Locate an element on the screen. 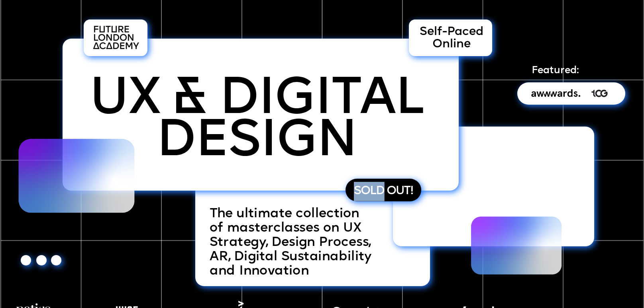  img: upload-94f4bbef-853c-4774-840a-29e6436388d2.png is located at coordinates (517, 246).